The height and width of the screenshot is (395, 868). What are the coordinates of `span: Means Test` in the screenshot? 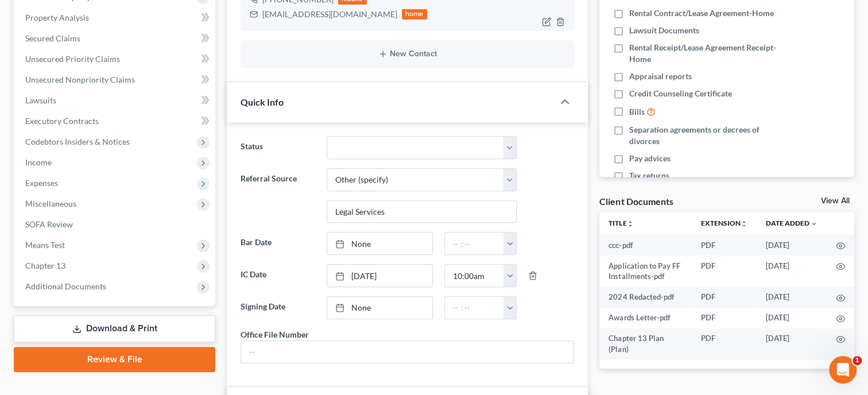 It's located at (45, 245).